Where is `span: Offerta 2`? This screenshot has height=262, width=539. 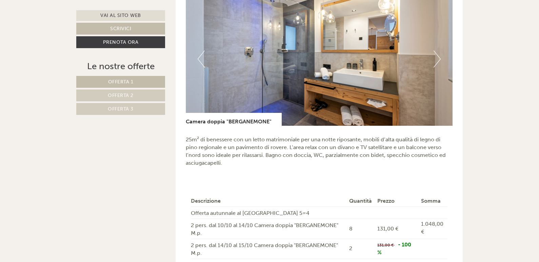
span: Offerta 2 is located at coordinates (121, 95).